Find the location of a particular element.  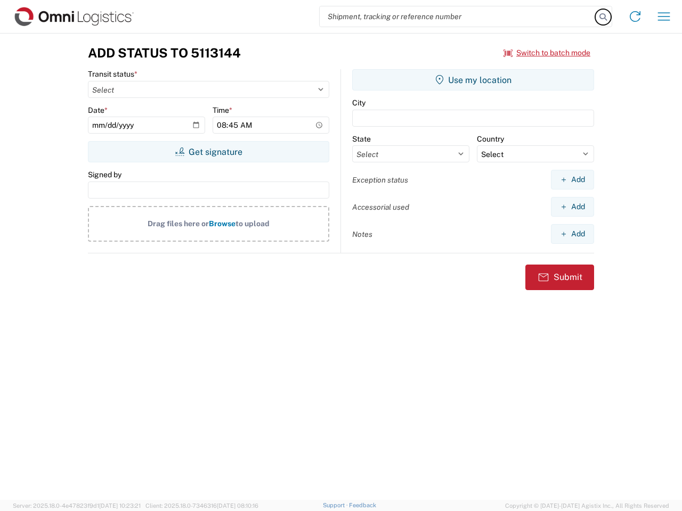

span: Browse is located at coordinates (222, 224).